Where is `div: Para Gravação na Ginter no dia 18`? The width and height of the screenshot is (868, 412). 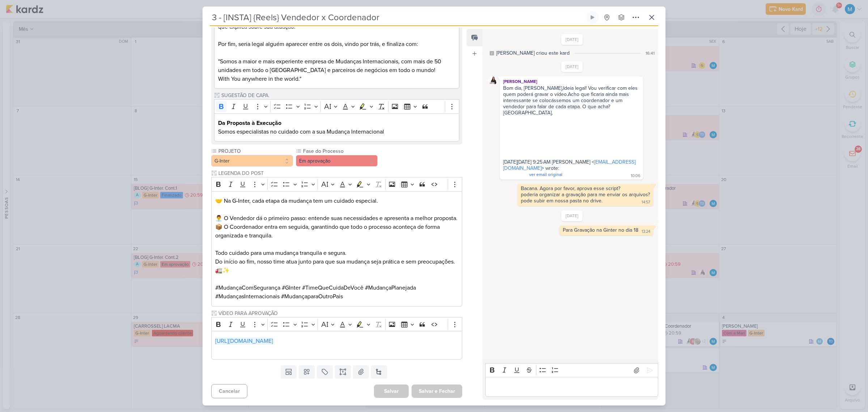
div: Para Gravação na Ginter no dia 18 is located at coordinates (601, 230).